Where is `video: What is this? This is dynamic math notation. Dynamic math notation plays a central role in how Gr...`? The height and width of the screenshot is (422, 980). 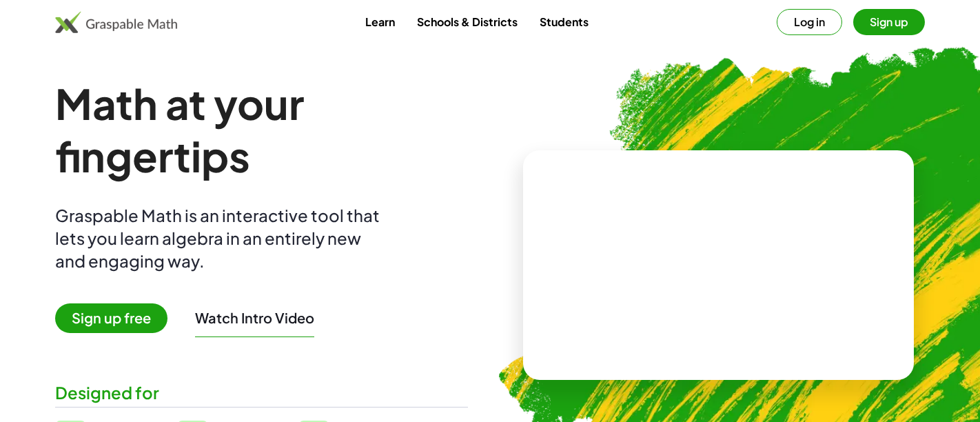
video: What is this? This is dynamic math notation. Dynamic math notation plays a central role in how Gr... is located at coordinates (719, 266).